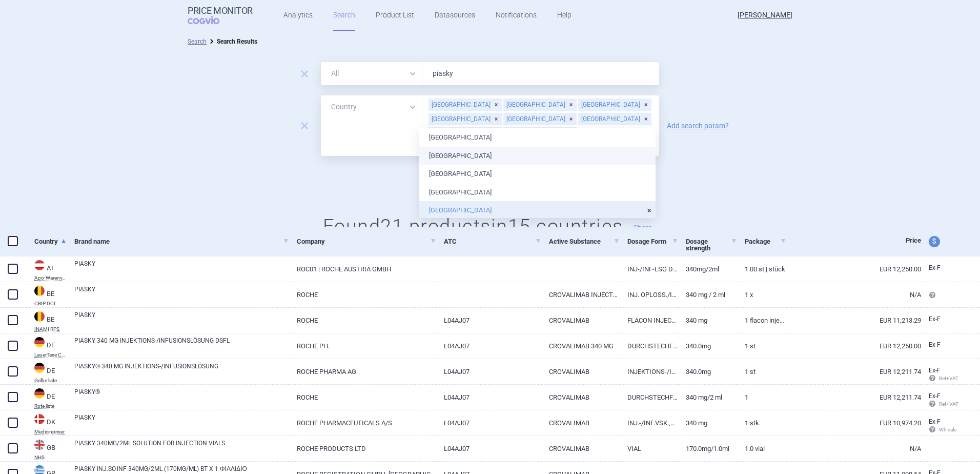 This screenshot has width=980, height=474. What do you see at coordinates (211, 20) in the screenshot?
I see `span: COGVIO` at bounding box center [211, 20].